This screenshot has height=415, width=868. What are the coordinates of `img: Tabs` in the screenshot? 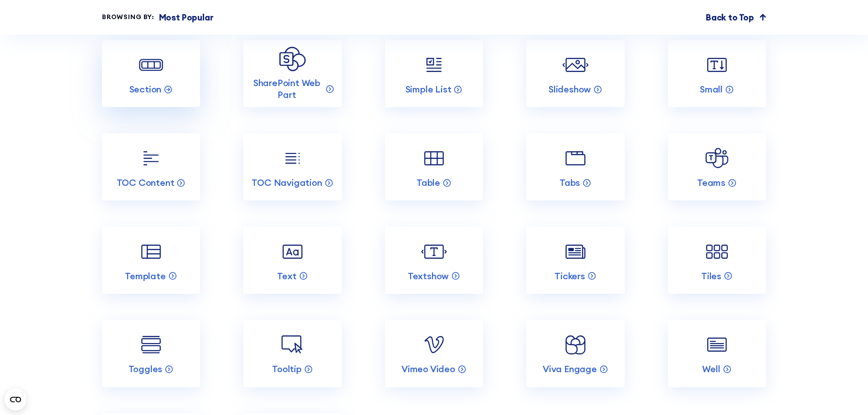 It's located at (575, 159).